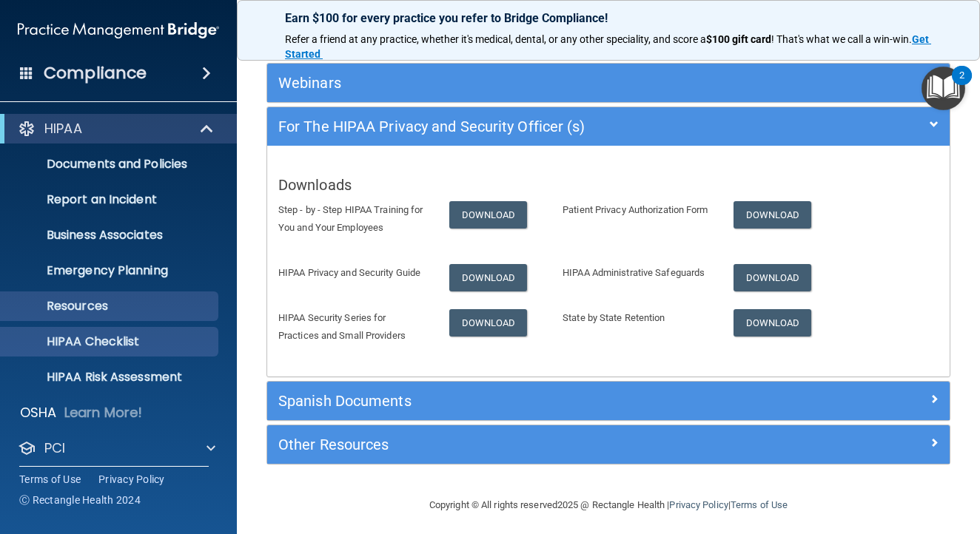 This screenshot has height=534, width=980. Describe the element at coordinates (352, 272) in the screenshot. I see `p: HIPAA Privacy and Security Guide` at that location.